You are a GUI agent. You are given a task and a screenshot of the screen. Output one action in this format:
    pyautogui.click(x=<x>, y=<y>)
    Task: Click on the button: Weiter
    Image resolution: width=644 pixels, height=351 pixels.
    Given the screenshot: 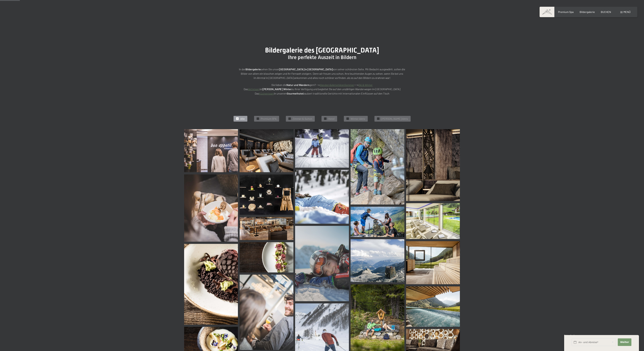 What is the action you would take?
    pyautogui.click(x=624, y=342)
    